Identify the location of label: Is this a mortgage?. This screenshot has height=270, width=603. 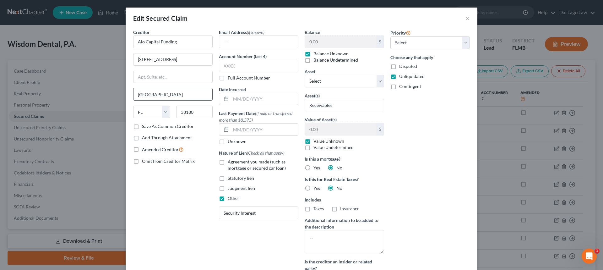
(344, 159).